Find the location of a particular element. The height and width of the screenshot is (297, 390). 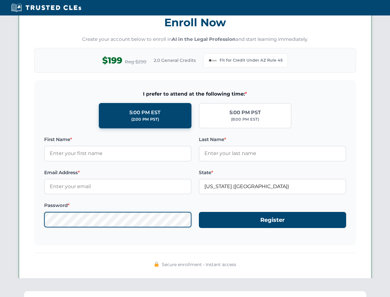

div: (2:00 PM PST) is located at coordinates (145, 119).